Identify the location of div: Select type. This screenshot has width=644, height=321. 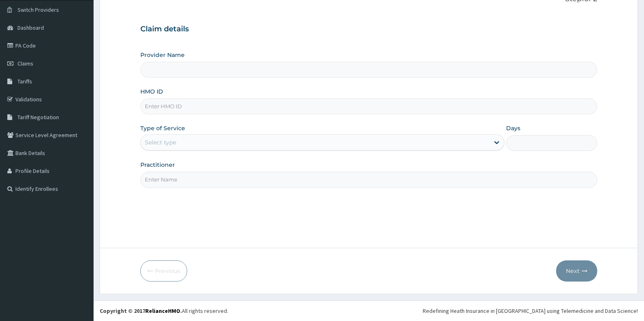
(160, 143).